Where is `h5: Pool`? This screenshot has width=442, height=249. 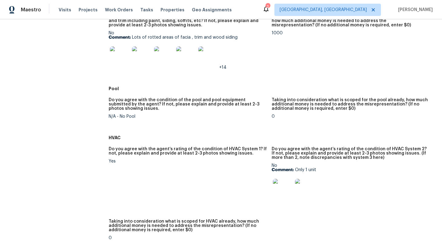
h5: Pool is located at coordinates (271, 89).